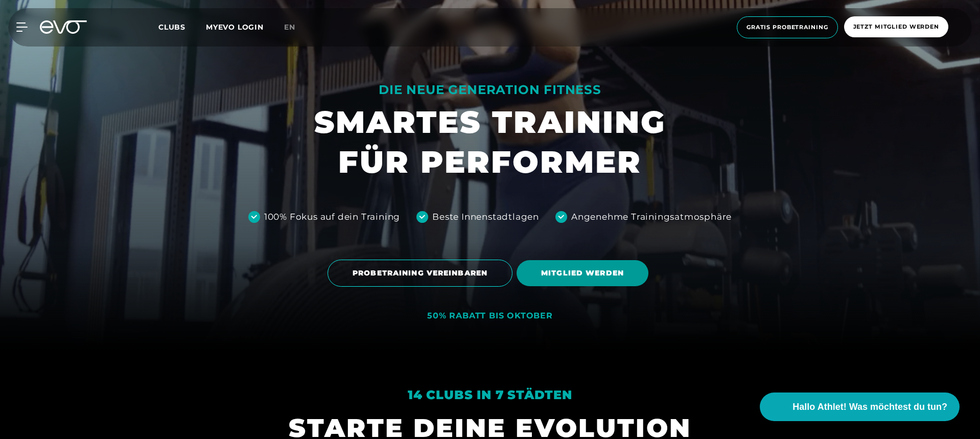  What do you see at coordinates (859, 406) in the screenshot?
I see `button: Hallo Athlet! Was möchtest du tun?` at bounding box center [859, 406].